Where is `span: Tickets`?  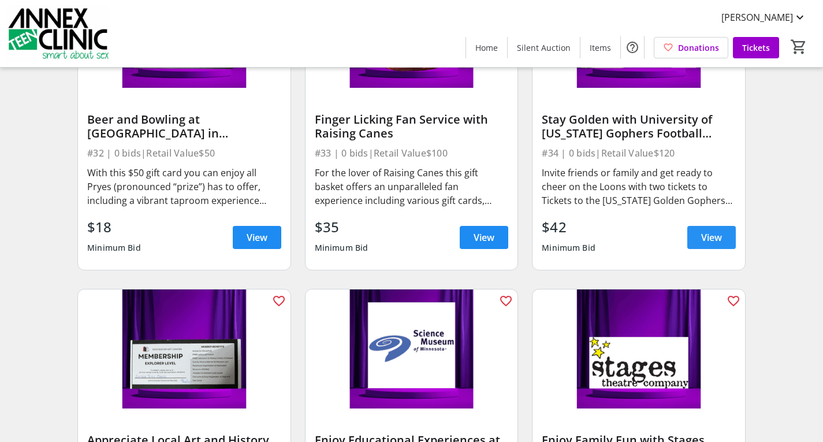
span: Tickets is located at coordinates (756, 47).